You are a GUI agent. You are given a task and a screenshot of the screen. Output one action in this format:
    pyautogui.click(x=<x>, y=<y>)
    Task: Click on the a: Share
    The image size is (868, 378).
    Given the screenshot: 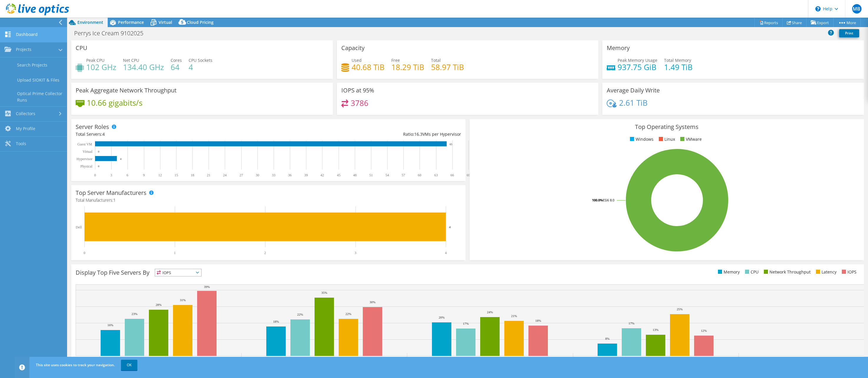 What is the action you would take?
    pyautogui.click(x=794, y=23)
    